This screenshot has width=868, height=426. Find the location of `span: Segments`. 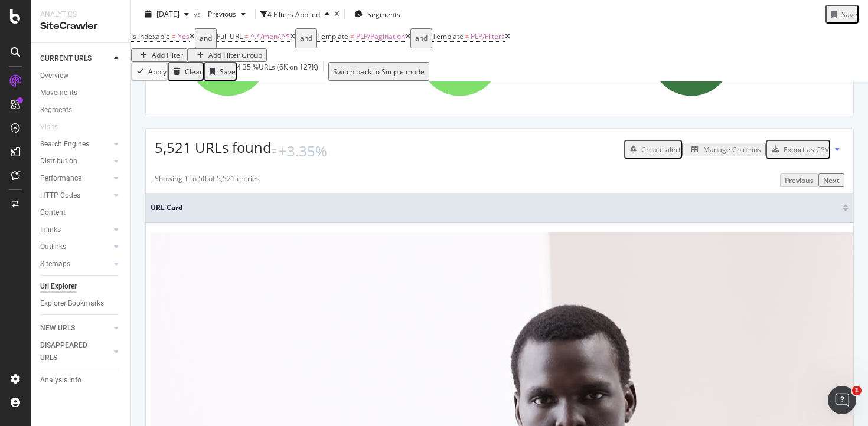

span: Segments is located at coordinates (384, 14).